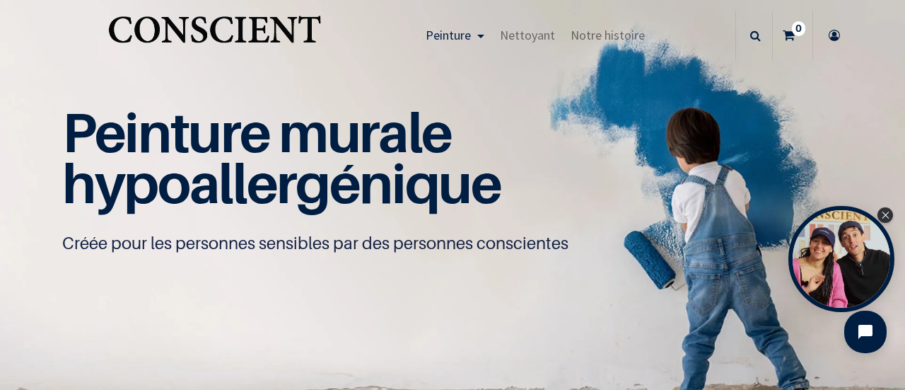 The image size is (905, 390). What do you see at coordinates (214, 35) in the screenshot?
I see `a: Logo of Conscient` at bounding box center [214, 35].